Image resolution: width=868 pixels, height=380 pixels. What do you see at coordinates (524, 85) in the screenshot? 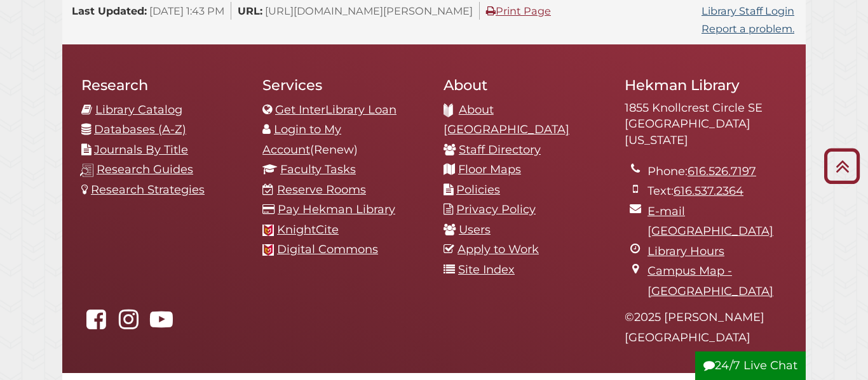
I see `h2: About` at bounding box center [524, 85].